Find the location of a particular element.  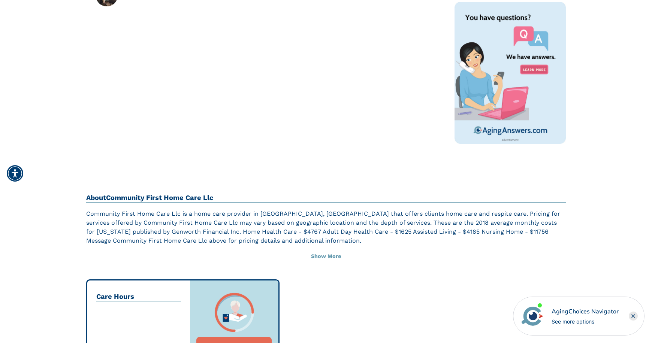

div: Close is located at coordinates (633, 316).